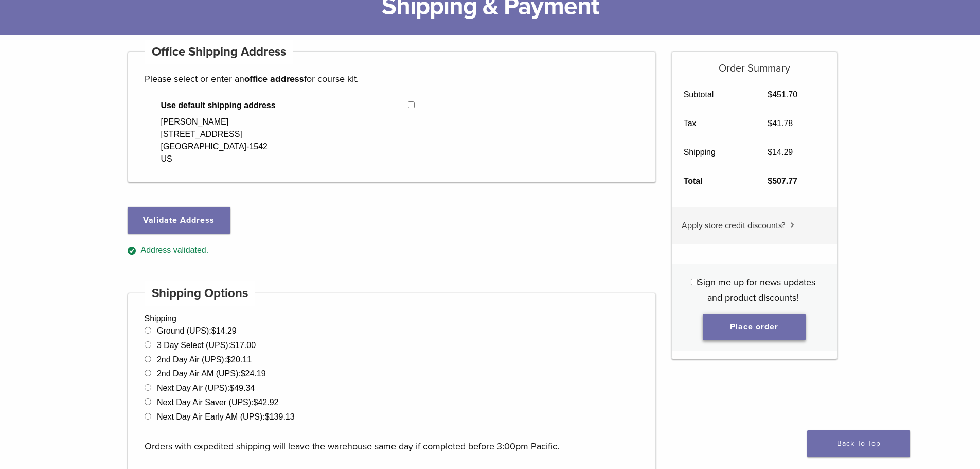 The width and height of the screenshot is (980, 469). Describe the element at coordinates (392, 78) in the screenshot. I see `p: Please select or enter an for course kit.` at that location.